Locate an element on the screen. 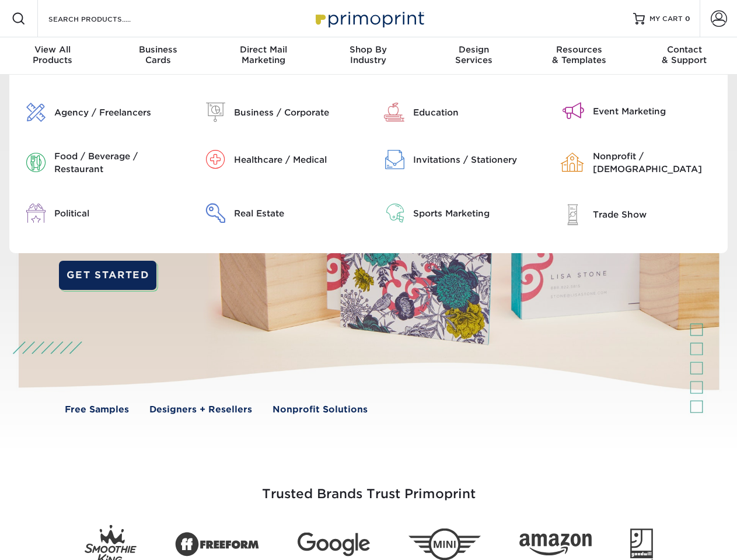 Image resolution: width=737 pixels, height=560 pixels. span: MY CART is located at coordinates (666, 18).